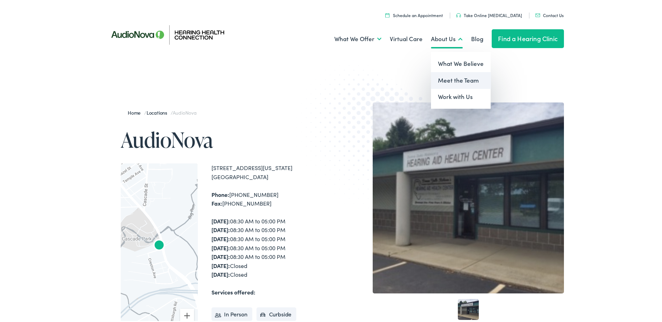 Image resolution: width=662 pixels, height=322 pixels. What do you see at coordinates (406, 38) in the screenshot?
I see `a: Virtual Care` at bounding box center [406, 38].